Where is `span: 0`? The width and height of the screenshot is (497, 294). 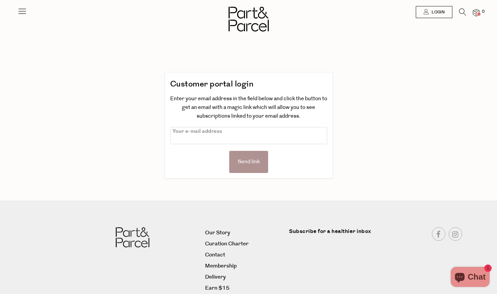
span: 0 is located at coordinates (483, 12).